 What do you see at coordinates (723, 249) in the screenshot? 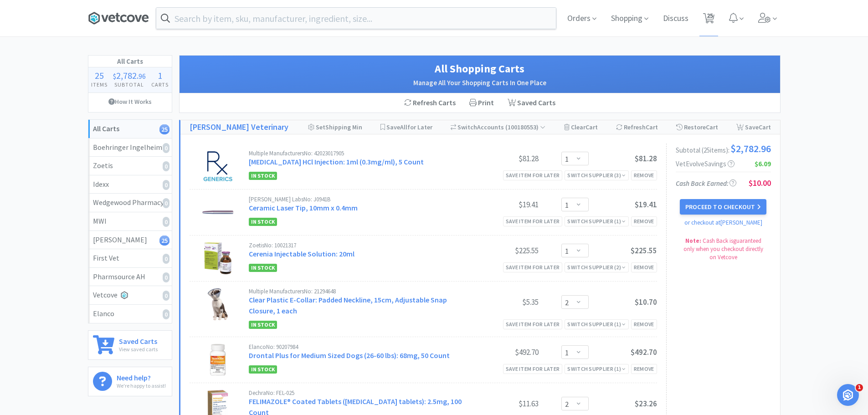
I see `span: Cash Back is guaranteed only when you checkout directly on Vetcove` at bounding box center [723, 249].